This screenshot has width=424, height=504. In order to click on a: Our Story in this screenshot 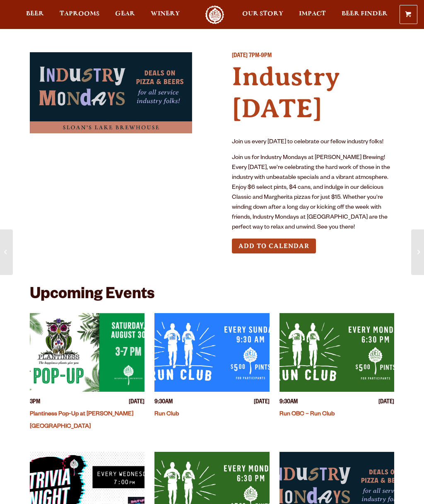, I will do `click(263, 15)`.